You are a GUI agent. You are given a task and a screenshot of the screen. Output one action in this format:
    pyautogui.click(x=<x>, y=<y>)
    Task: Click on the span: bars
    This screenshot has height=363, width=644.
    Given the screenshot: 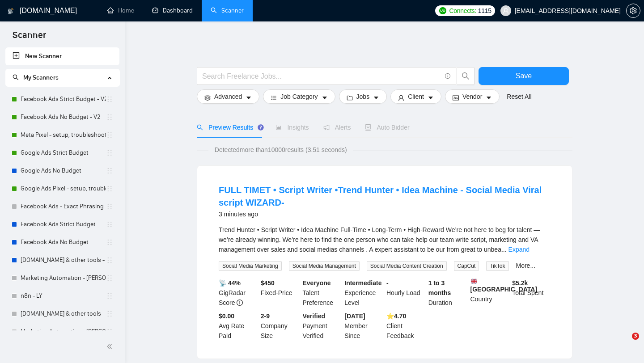 What is the action you would take?
    pyautogui.click(x=274, y=97)
    